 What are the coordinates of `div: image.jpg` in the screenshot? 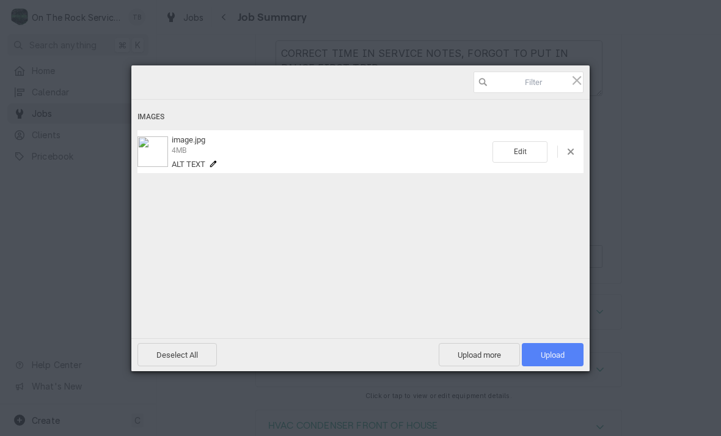 It's located at (330, 152).